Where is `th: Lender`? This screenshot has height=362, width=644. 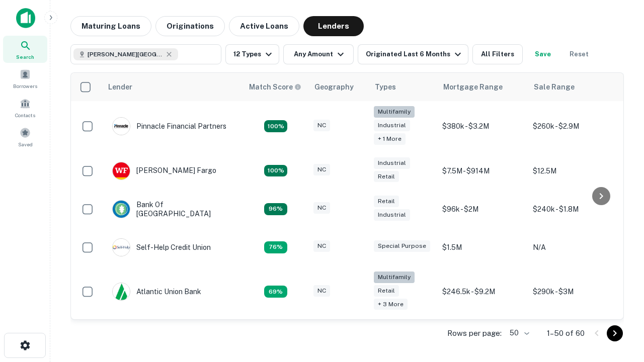
th: Lender is located at coordinates (172, 87).